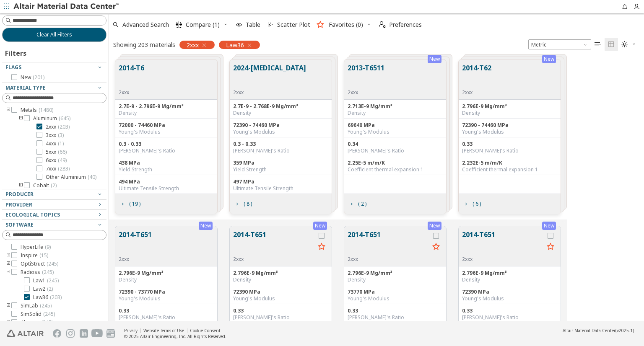 Image resolution: width=644 pixels, height=346 pixels. Describe the element at coordinates (92, 177) in the screenshot. I see `span: ( 40 )` at that location.